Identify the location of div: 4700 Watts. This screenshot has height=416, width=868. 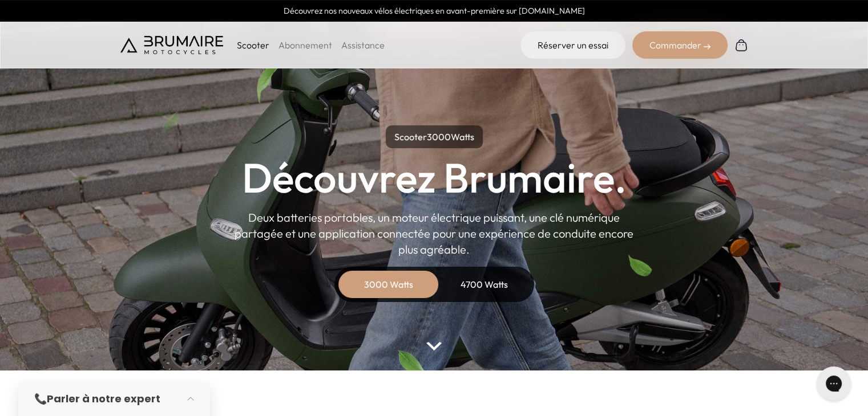
(485, 285).